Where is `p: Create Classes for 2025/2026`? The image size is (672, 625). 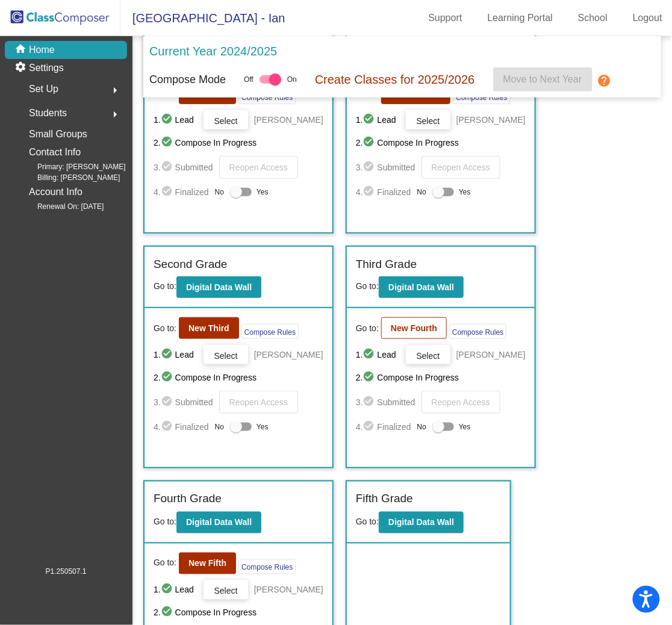 p: Create Classes for 2025/2026 is located at coordinates (395, 80).